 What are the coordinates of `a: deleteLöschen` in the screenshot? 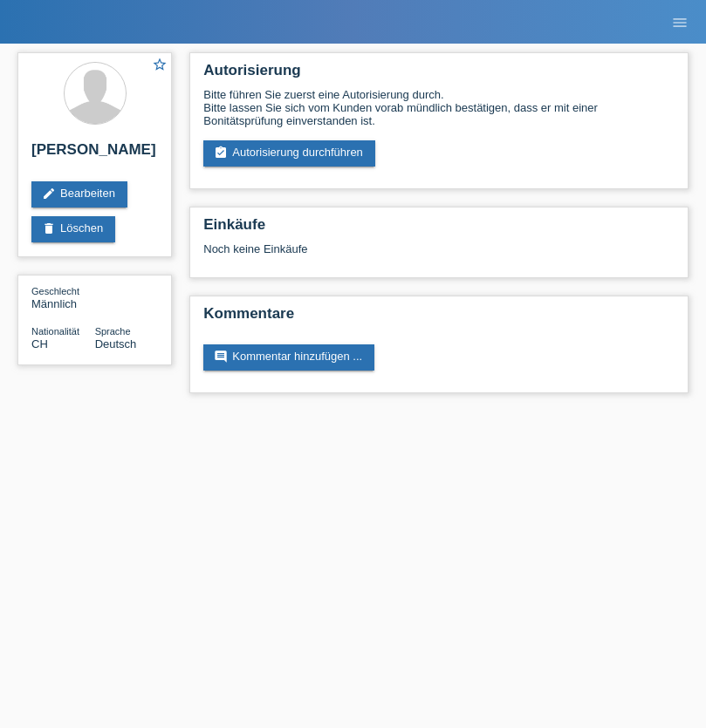 It's located at (73, 229).